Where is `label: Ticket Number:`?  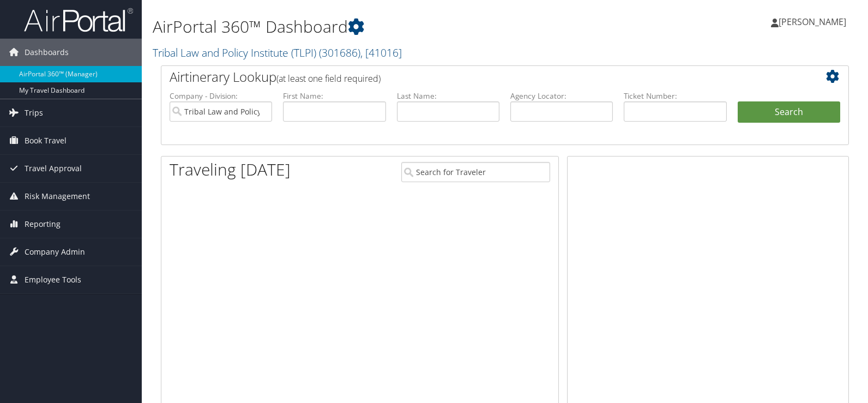 label: Ticket Number: is located at coordinates (675, 95).